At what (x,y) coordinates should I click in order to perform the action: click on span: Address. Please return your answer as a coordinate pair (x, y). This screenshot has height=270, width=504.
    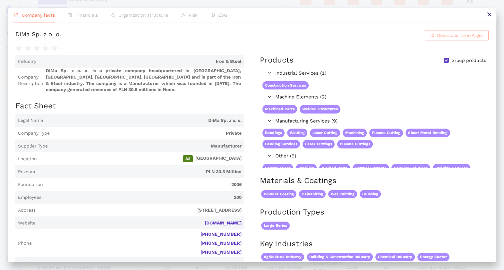
    Looking at the image, I should click on (27, 211).